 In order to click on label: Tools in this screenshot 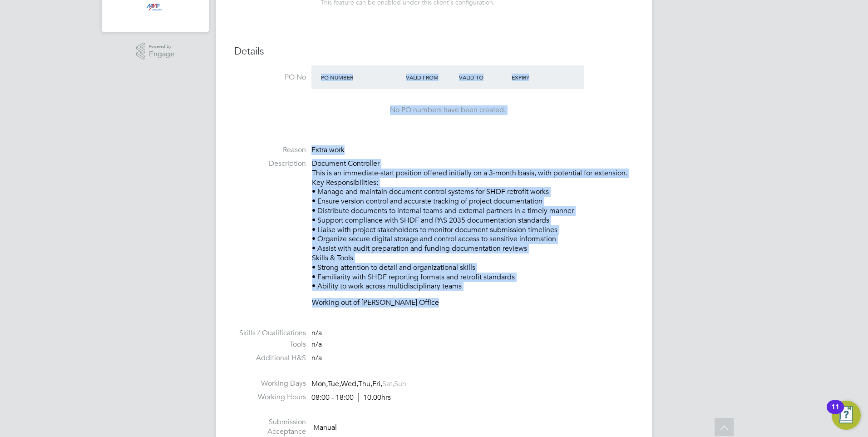, I will do `click(270, 344)`.